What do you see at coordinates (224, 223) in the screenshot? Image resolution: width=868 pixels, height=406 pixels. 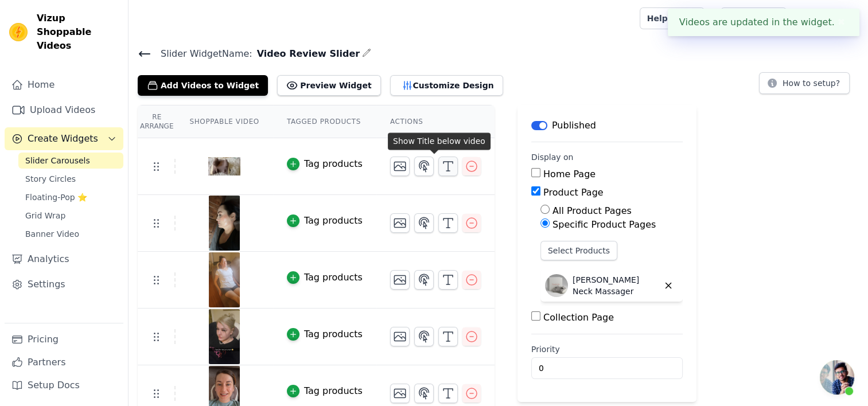 I see `img: vizup-images-97cc.png` at bounding box center [224, 223].